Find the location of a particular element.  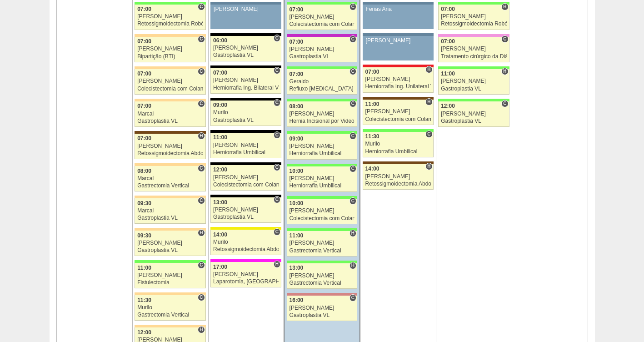

div: Key: Santa Rita is located at coordinates (246, 228).